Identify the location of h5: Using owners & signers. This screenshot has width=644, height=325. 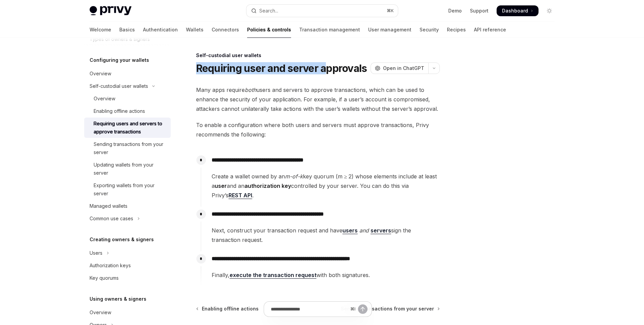
(118, 298).